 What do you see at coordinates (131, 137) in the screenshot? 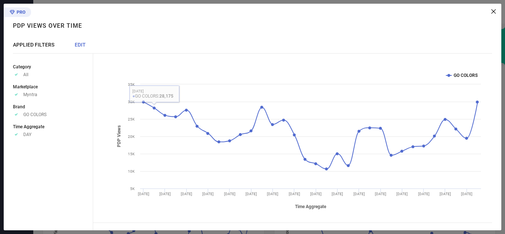
I see `text: 20K` at bounding box center [131, 137].